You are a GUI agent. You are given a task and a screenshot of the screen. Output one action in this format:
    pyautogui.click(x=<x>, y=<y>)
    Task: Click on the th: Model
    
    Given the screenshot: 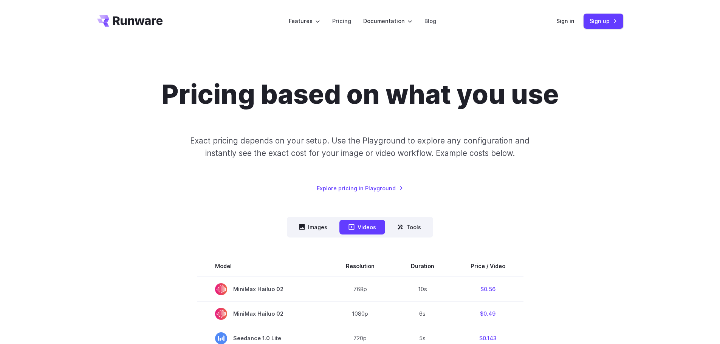 What is the action you would take?
    pyautogui.click(x=262, y=266)
    